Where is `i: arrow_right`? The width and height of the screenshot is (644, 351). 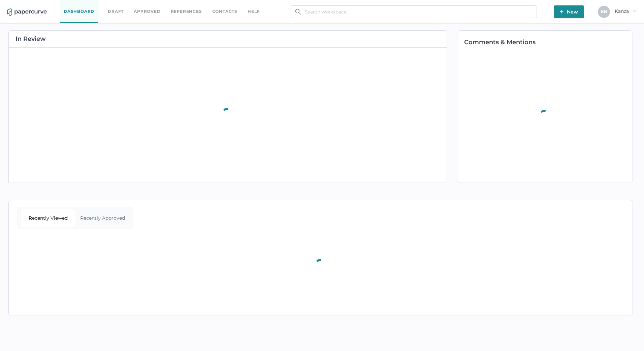
i: arrow_right is located at coordinates (634, 11).